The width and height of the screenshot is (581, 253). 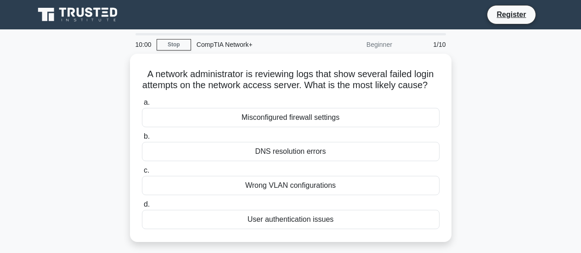 I want to click on a: Register, so click(x=512, y=14).